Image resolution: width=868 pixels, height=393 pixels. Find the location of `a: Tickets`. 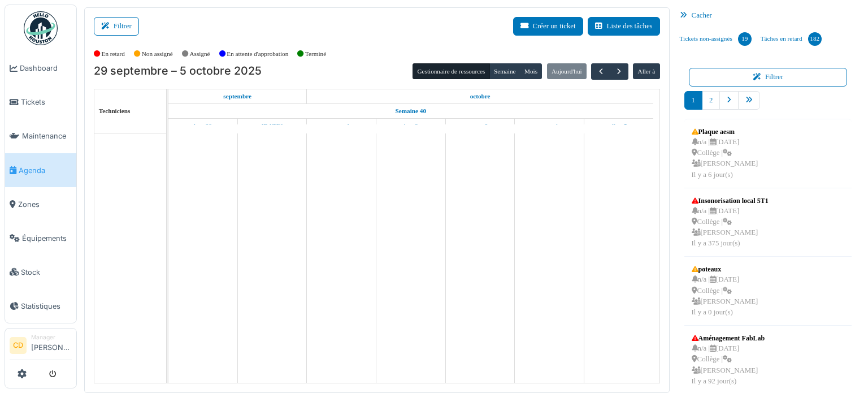

a: Tickets is located at coordinates (41, 103).